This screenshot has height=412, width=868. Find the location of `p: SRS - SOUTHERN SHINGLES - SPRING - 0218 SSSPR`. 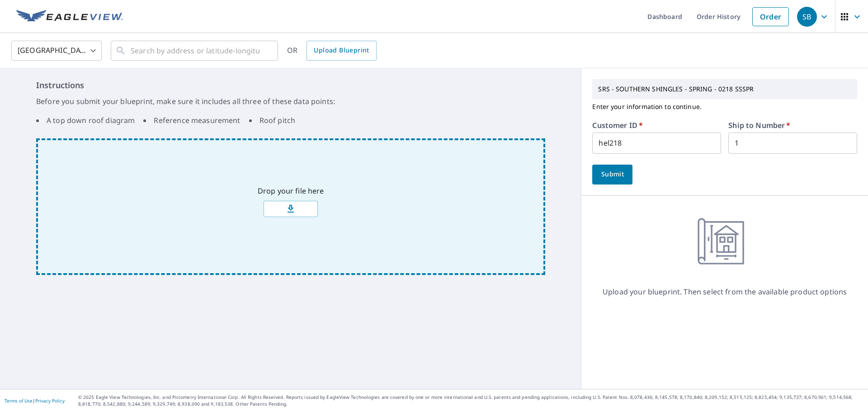

p: SRS - SOUTHERN SHINGLES - SPRING - 0218 SSSPR is located at coordinates (725, 89).